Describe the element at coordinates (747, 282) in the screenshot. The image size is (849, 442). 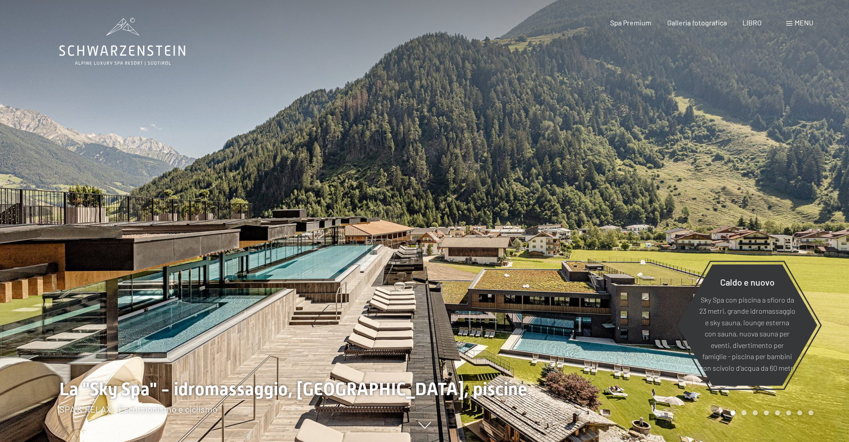
I see `font: Caldo e nuovo` at that location.